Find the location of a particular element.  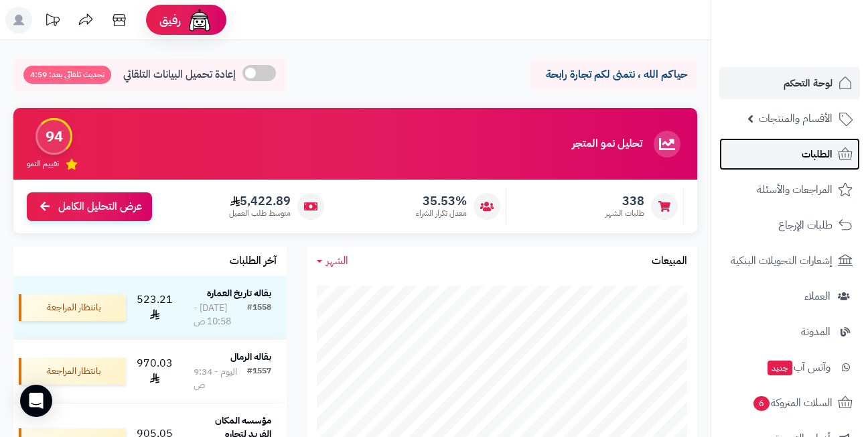

div: اليوم - 9:34 ص is located at coordinates (220, 379).